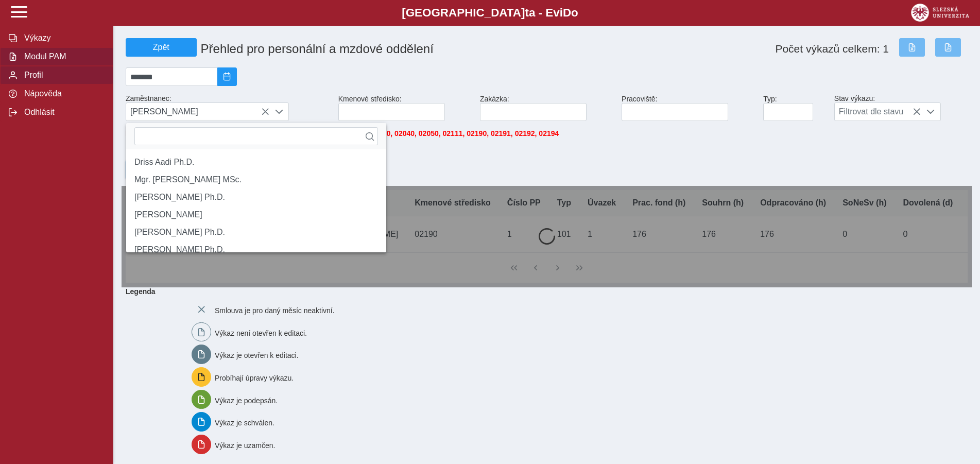 The height and width of the screenshot is (464, 980). I want to click on div: Kmenové středisko:, so click(405, 108).